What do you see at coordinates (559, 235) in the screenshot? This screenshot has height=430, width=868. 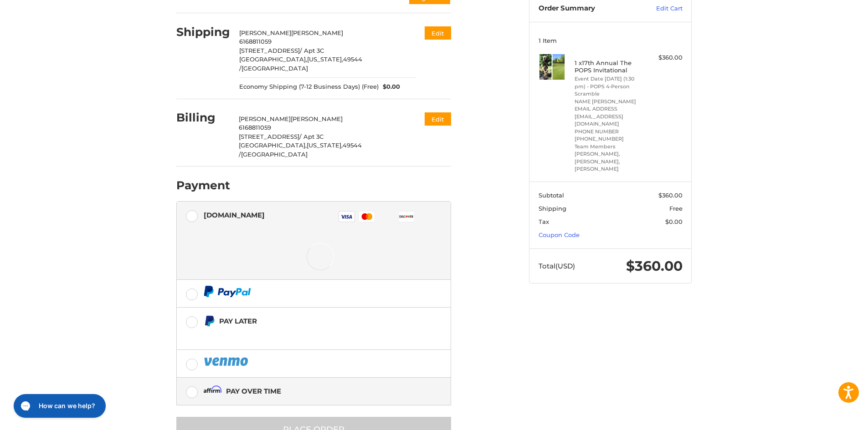 I see `a: Coupon Code` at bounding box center [559, 235].